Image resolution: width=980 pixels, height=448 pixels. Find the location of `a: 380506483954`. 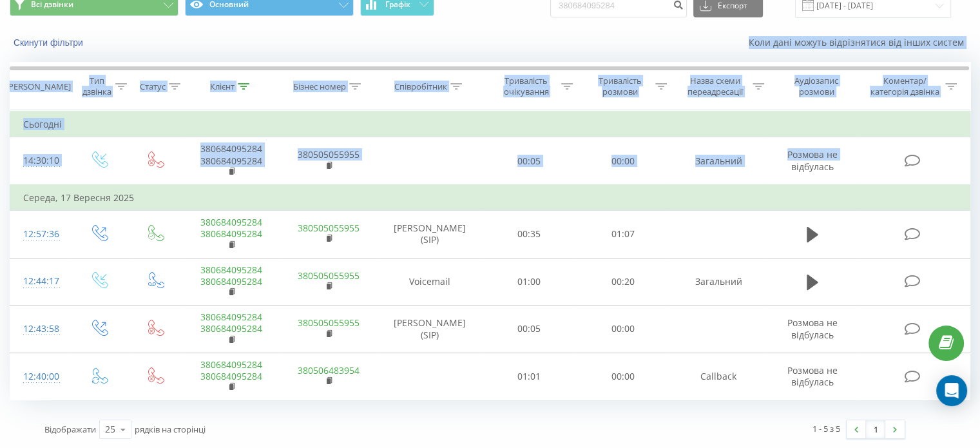

a: 380506483954 is located at coordinates (329, 370).